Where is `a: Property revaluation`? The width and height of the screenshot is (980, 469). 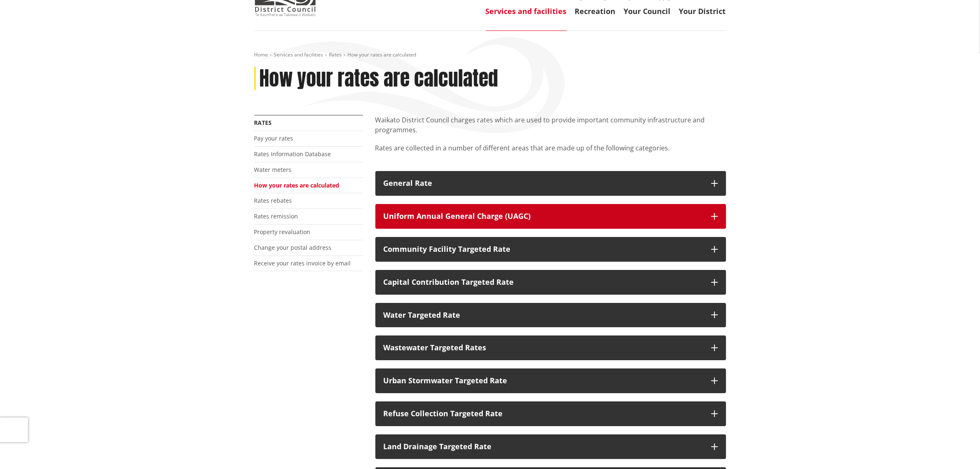
a: Property revaluation is located at coordinates (282, 232).